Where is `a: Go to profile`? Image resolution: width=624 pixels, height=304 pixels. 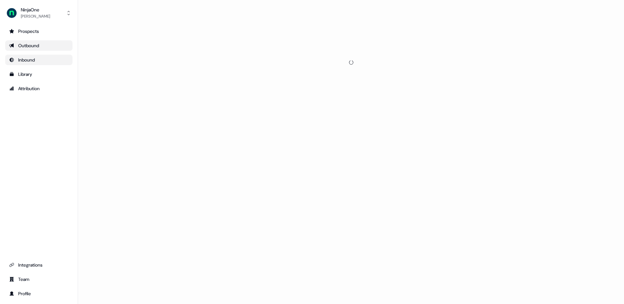 a: Go to profile is located at coordinates (39, 293).